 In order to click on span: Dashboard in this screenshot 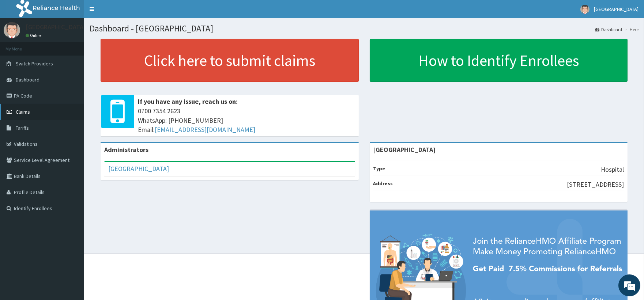, I will do `click(27, 79)`.